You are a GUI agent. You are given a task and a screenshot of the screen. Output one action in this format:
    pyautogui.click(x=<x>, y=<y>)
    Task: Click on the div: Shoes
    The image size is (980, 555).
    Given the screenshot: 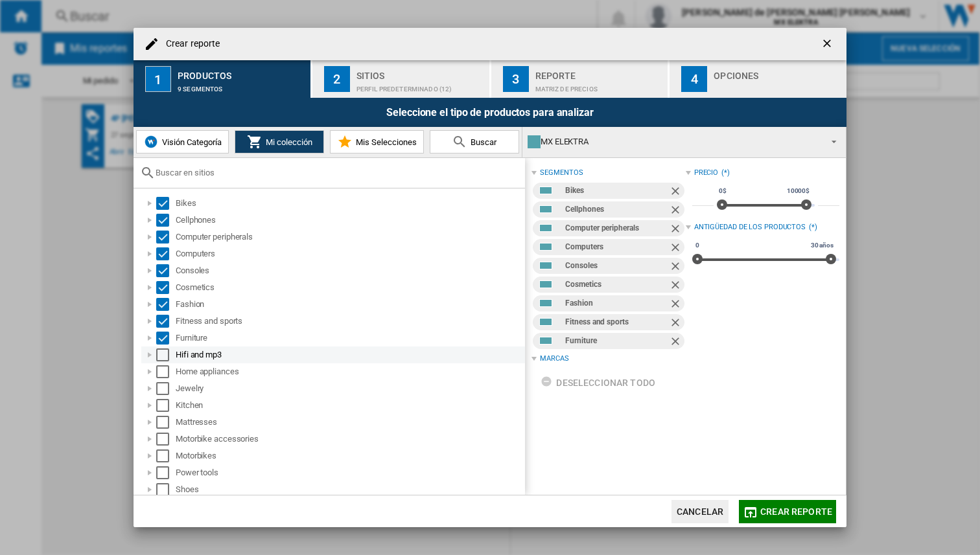 What is the action you would take?
    pyautogui.click(x=349, y=490)
    